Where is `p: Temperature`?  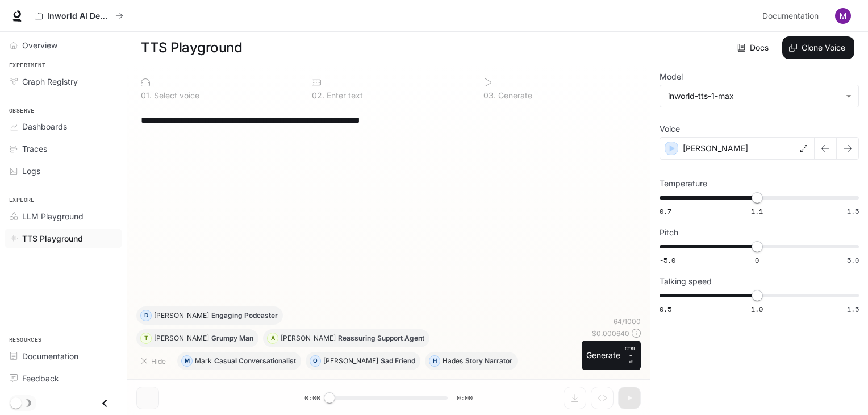
p: Temperature is located at coordinates (683, 184).